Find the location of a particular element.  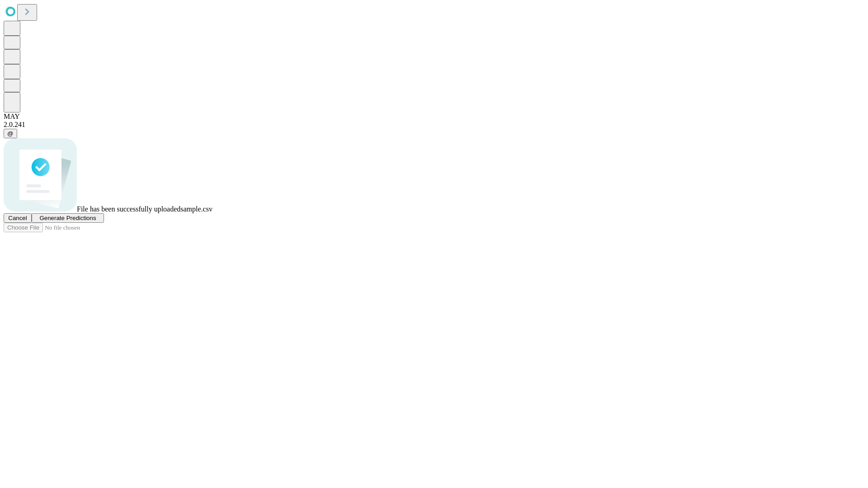

span: File has been successfully uploaded is located at coordinates (128, 209).